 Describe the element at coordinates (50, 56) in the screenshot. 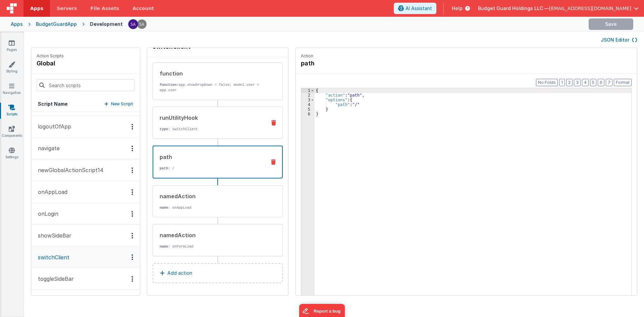

I see `p: Action Scripts` at that location.